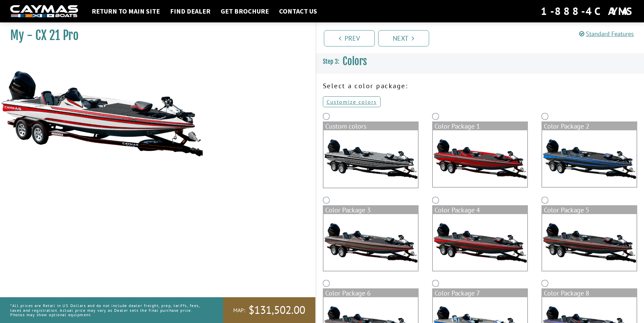 The width and height of the screenshot is (644, 323). I want to click on div: Color Package 5, so click(589, 210).